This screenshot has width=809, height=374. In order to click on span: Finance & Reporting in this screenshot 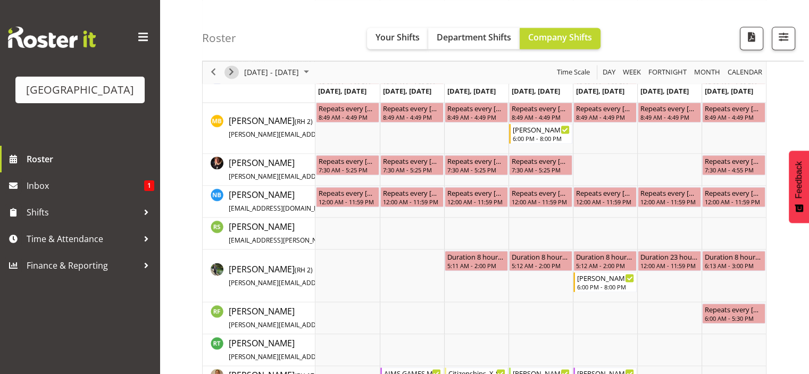, I will do `click(82, 265)`.